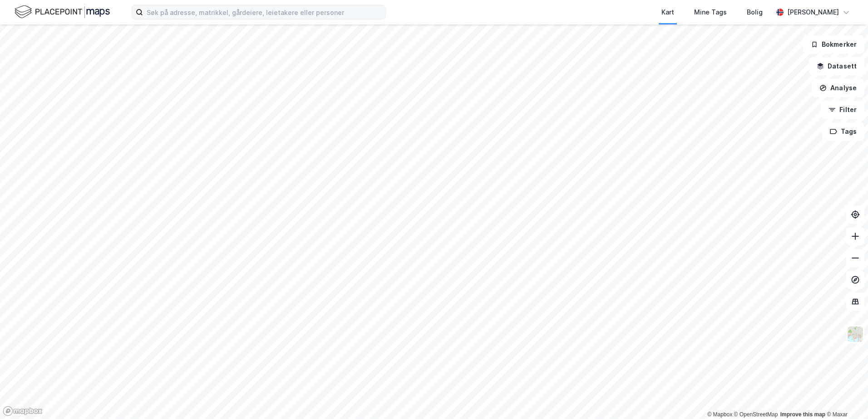  Describe the element at coordinates (264, 12) in the screenshot. I see `input: Søk på adresse, matrikkel, gårdeiere, leietakere eller personer` at that location.